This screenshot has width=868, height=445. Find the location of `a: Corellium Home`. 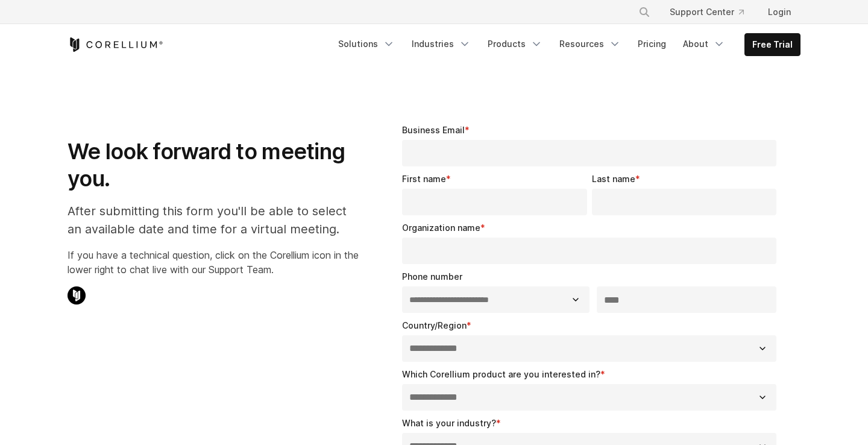

a: Corellium Home is located at coordinates (115, 45).